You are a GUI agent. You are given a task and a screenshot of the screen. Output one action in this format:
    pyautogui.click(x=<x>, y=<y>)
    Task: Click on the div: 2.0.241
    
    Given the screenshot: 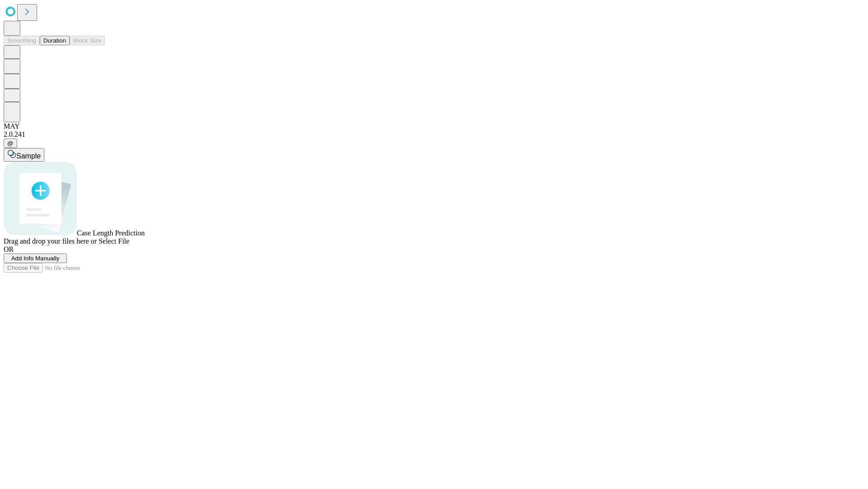 What is the action you would take?
    pyautogui.click(x=434, y=134)
    